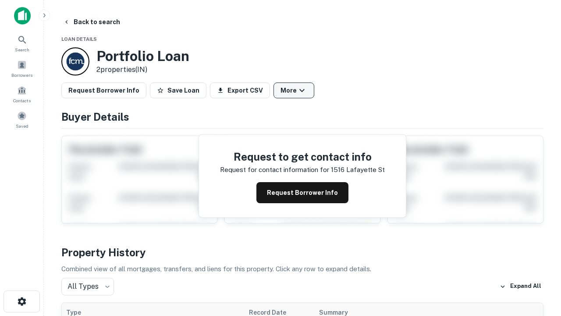 This screenshot has width=561, height=316. Describe the element at coordinates (22, 126) in the screenshot. I see `span: Saved` at that location.